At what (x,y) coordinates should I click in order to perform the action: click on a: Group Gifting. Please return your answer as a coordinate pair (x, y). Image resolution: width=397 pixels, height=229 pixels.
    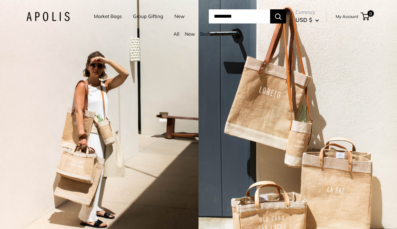
    Looking at the image, I should click on (148, 16).